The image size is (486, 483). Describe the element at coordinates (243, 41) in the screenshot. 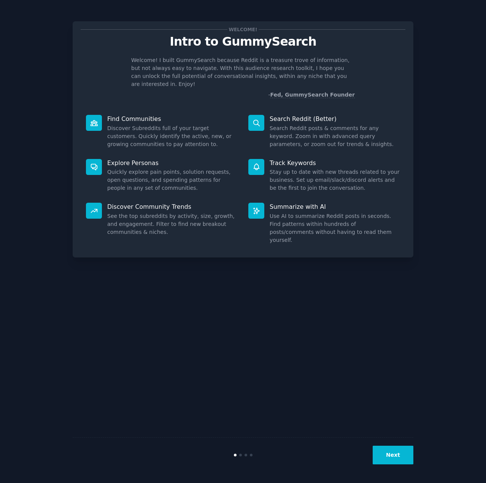

I see `p: Intro to GummySearch` at that location.